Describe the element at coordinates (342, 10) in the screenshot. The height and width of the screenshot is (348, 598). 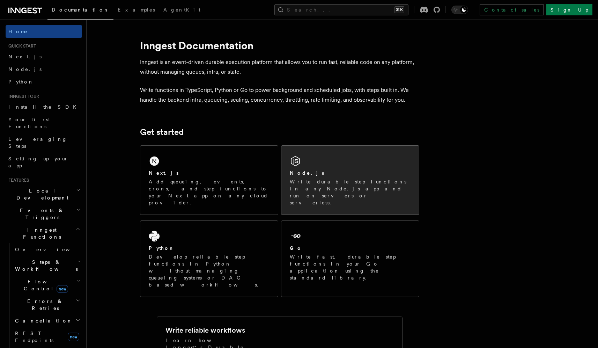
I see `button: Search...⌘K` at that location.